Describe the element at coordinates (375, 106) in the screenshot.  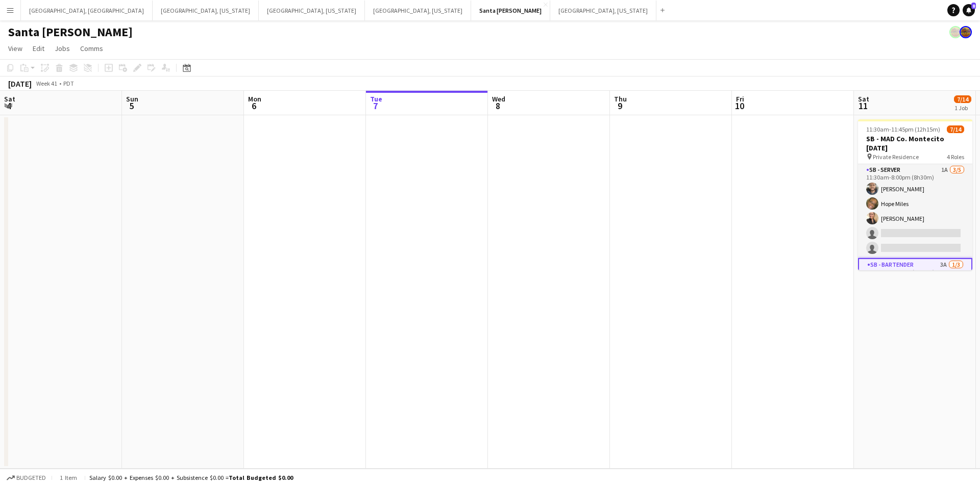
I see `span: 7` at that location.